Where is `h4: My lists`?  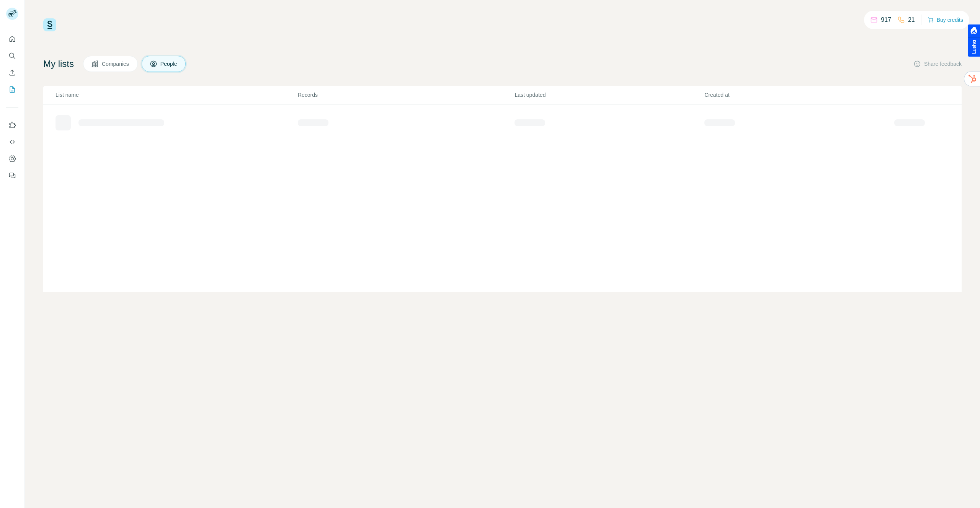
h4: My lists is located at coordinates (58, 64).